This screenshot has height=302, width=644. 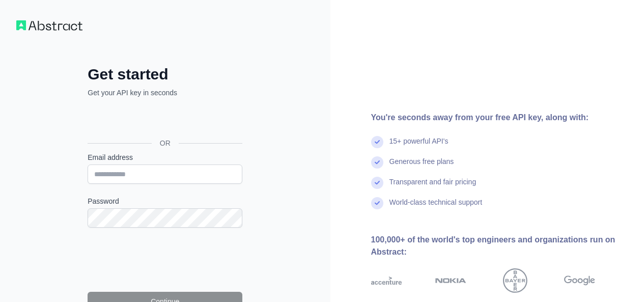 What do you see at coordinates (49, 25) in the screenshot?
I see `img: Workflow` at bounding box center [49, 25].